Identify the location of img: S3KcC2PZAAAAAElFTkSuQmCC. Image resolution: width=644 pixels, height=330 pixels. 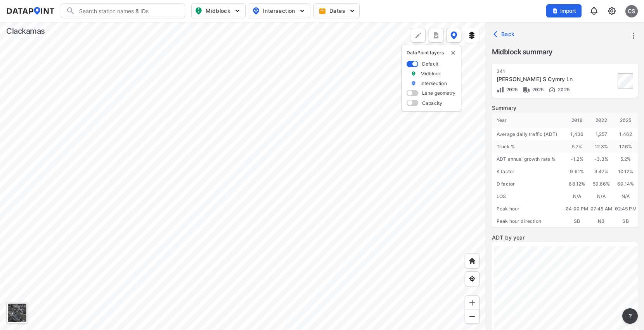
(527, 90).